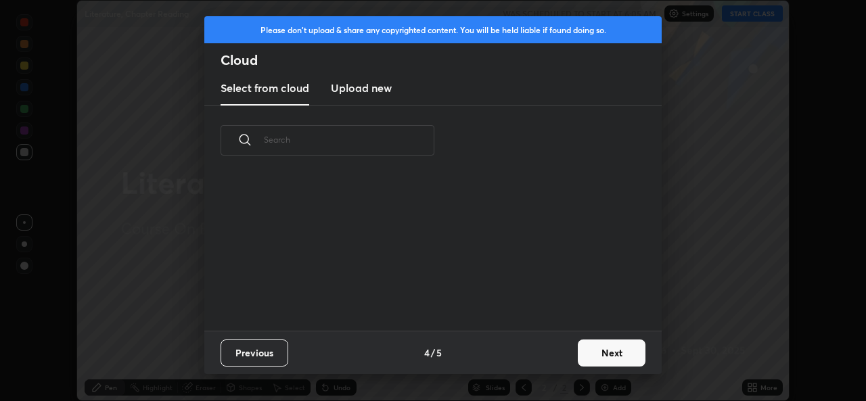 The image size is (866, 401). Describe the element at coordinates (427, 353) in the screenshot. I see `h4: 4` at that location.